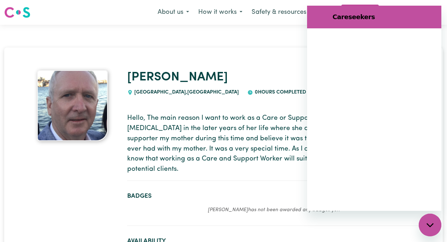 This screenshot has height=242, width=447. I want to click on h2: Badges, so click(274, 196).